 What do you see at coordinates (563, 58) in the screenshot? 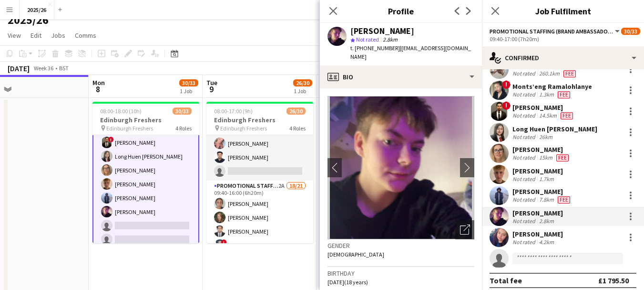
I see `div: Confirmed` at bounding box center [563, 58].